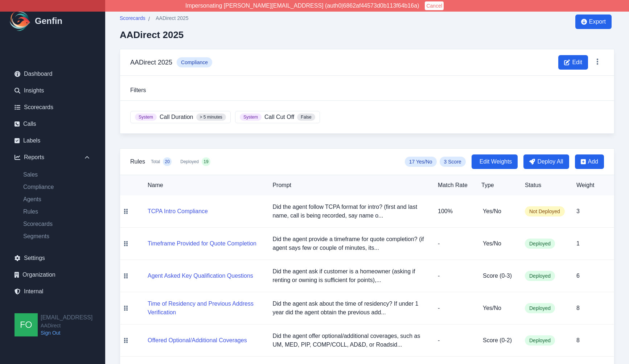  I want to click on span: ( 0 - 3 ), so click(505, 275).